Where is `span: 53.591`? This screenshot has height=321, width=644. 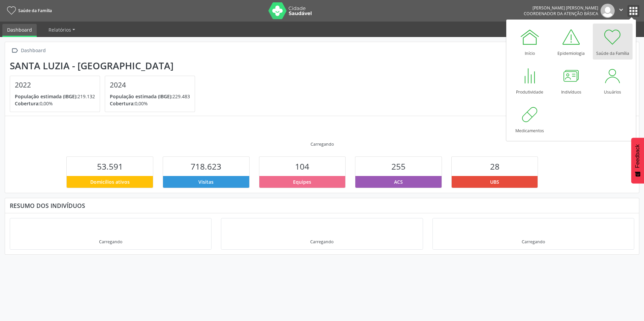 span: 53.591 is located at coordinates (110, 166).